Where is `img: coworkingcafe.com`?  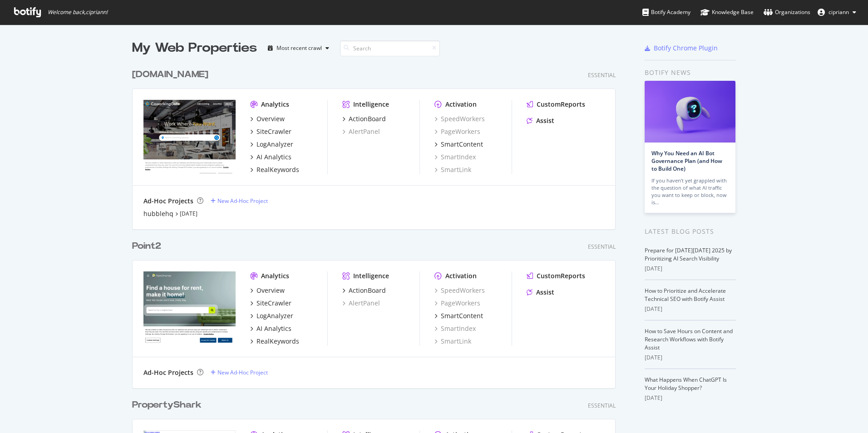 img: coworkingcafe.com is located at coordinates (190, 136).